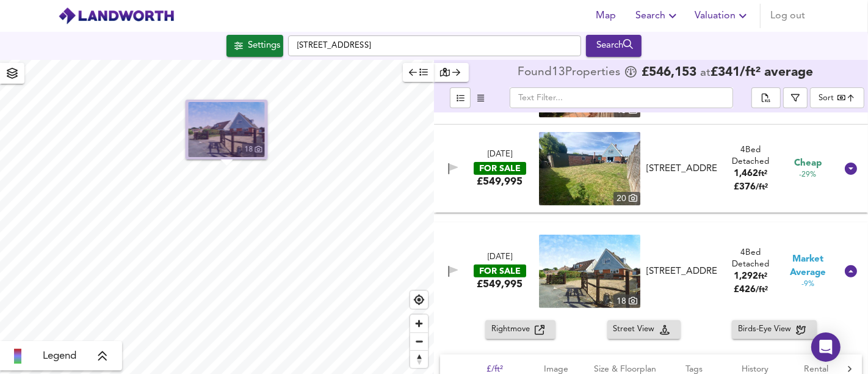 The height and width of the screenshot is (374, 868). Describe the element at coordinates (627, 199) in the screenshot. I see `div: 20` at that location.